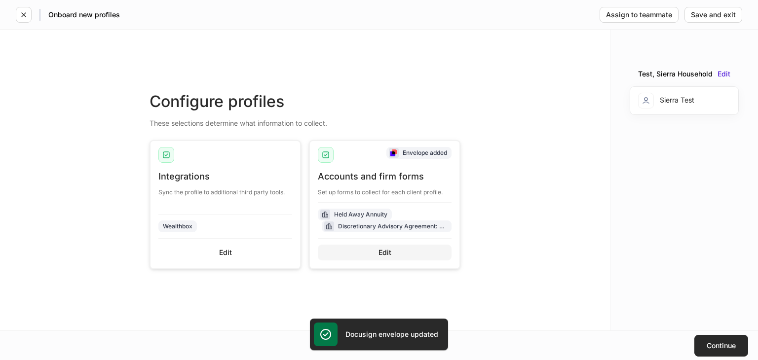 The height and width of the screenshot is (360, 758). I want to click on div: Accounts and firm forms, so click(384, 177).